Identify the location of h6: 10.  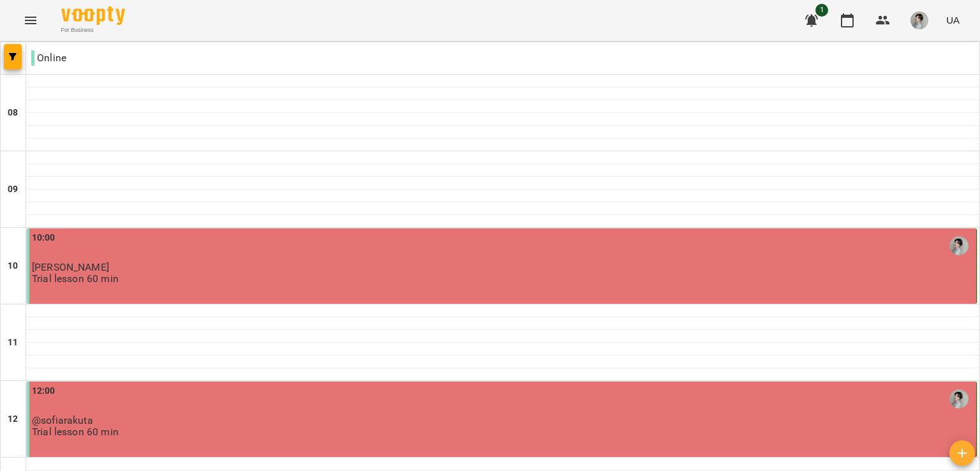
(13, 266).